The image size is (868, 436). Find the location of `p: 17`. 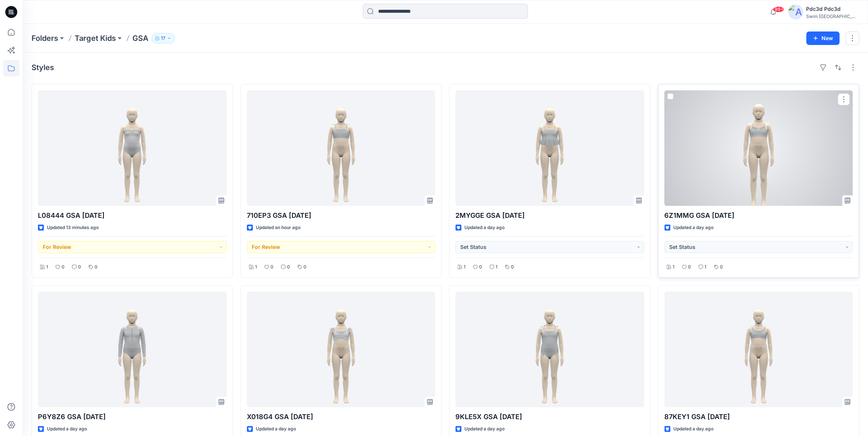

p: 17 is located at coordinates (163, 38).